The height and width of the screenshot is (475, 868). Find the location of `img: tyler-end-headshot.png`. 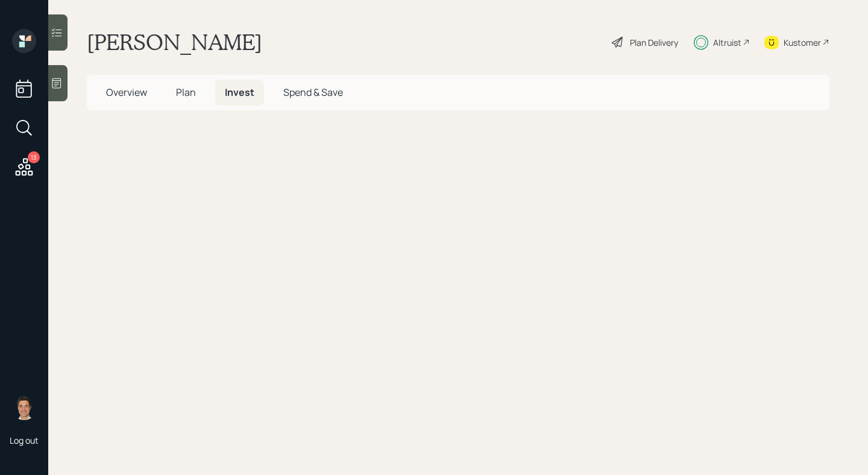

img: tyler-end-headshot.png is located at coordinates (24, 408).